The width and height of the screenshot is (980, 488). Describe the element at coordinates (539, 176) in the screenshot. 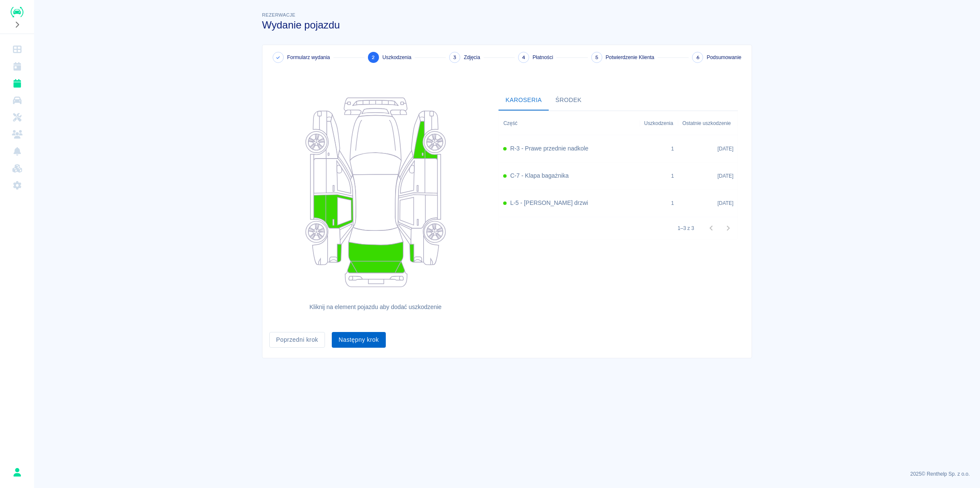

I see `h6: C-7 - Klapa bagażnika` at that location.